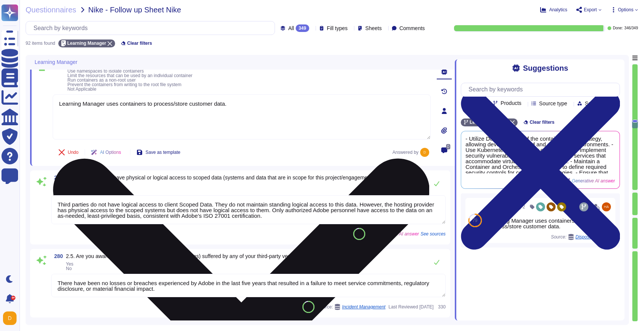  I want to click on span: Clear filters, so click(140, 43).